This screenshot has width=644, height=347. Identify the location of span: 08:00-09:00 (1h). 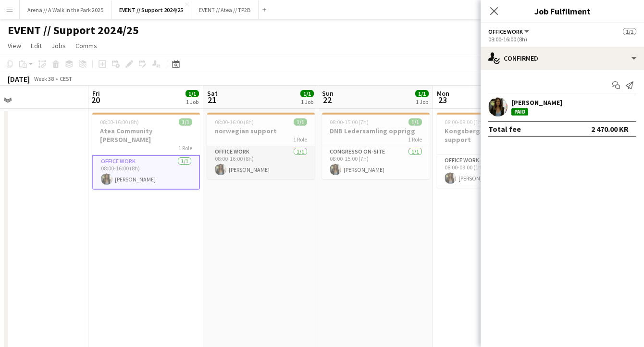
(464, 122).